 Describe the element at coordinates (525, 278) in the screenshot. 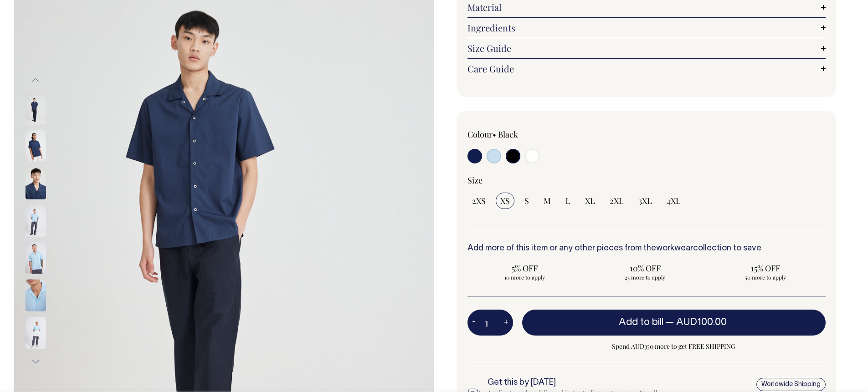

I see `span: 10 more to apply` at that location.